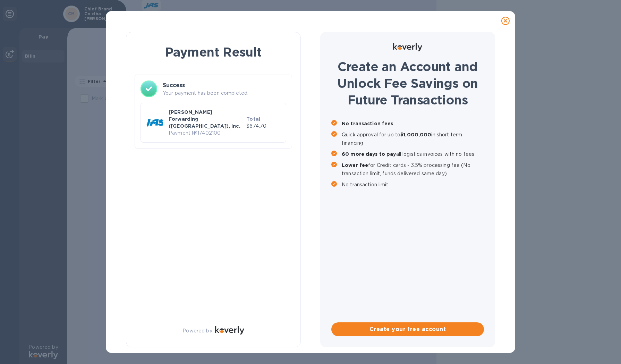  What do you see at coordinates (369, 154) in the screenshot?
I see `b: 60 more days to pay` at bounding box center [369, 154].